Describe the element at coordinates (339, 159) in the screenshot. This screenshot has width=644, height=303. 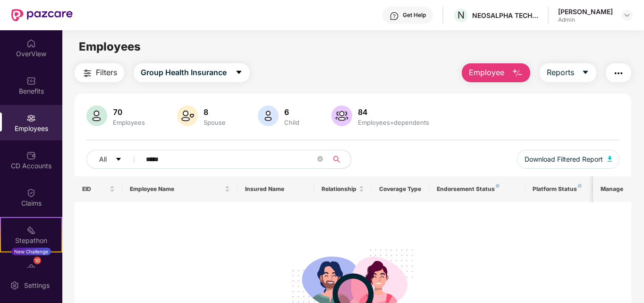
I see `button: search` at that location.